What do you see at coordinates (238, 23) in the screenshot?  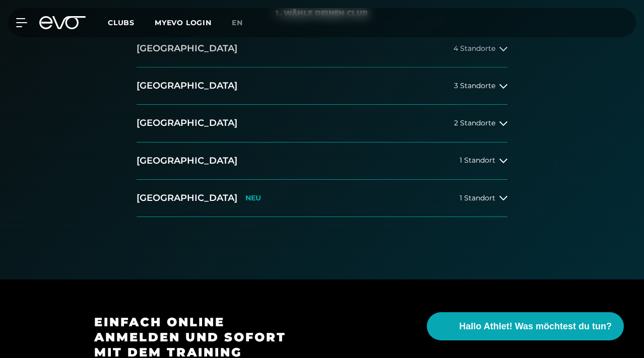 I see `span: en` at bounding box center [238, 23].